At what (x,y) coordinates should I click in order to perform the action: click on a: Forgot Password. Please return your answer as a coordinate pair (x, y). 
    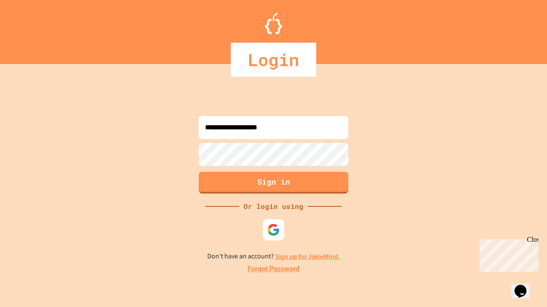
    Looking at the image, I should click on (273, 269).